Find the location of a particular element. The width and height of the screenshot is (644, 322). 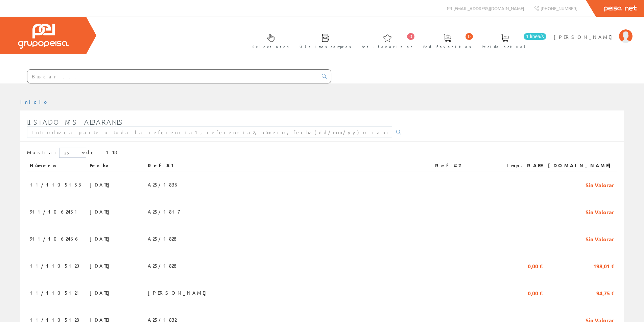

th: Número is located at coordinates (57, 166).